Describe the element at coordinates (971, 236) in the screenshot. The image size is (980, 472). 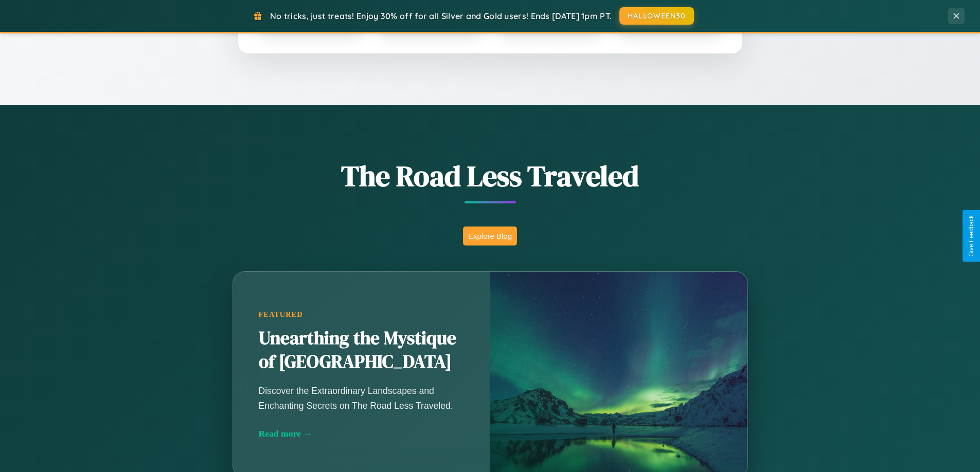
I see `div: Give Feedback` at that location.